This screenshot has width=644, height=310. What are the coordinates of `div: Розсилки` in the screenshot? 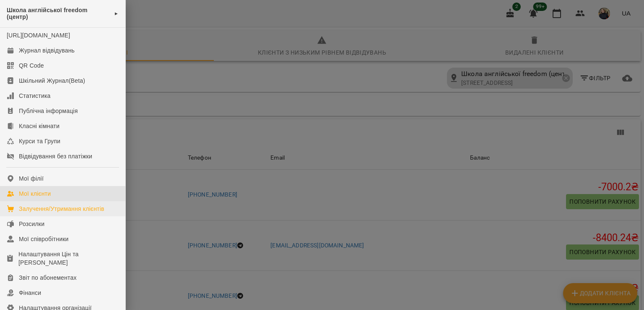 It's located at (32, 224).